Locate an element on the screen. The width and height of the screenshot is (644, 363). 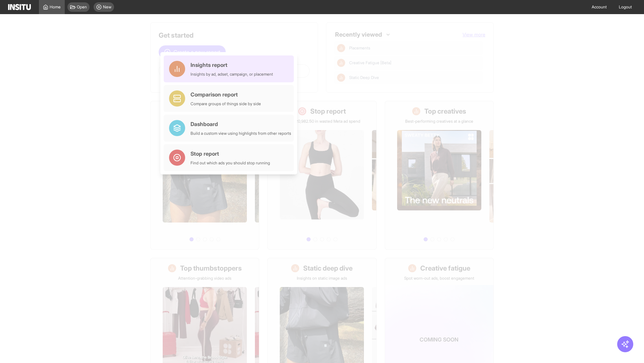
div: Stop report is located at coordinates (230, 154).